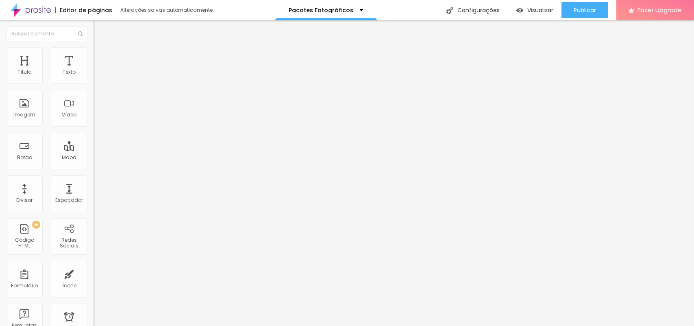 The image size is (694, 326). Describe the element at coordinates (321, 10) in the screenshot. I see `p: Pacotes Fotográficos` at that location.